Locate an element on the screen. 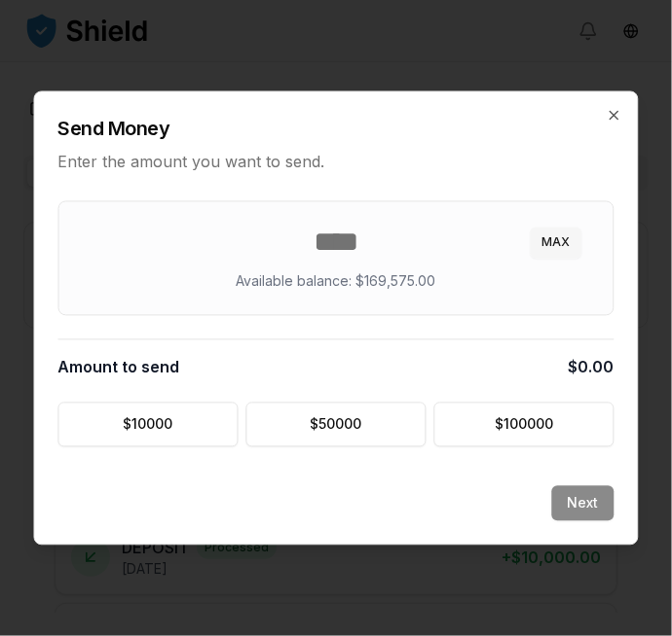  button: $100000 is located at coordinates (524, 425).